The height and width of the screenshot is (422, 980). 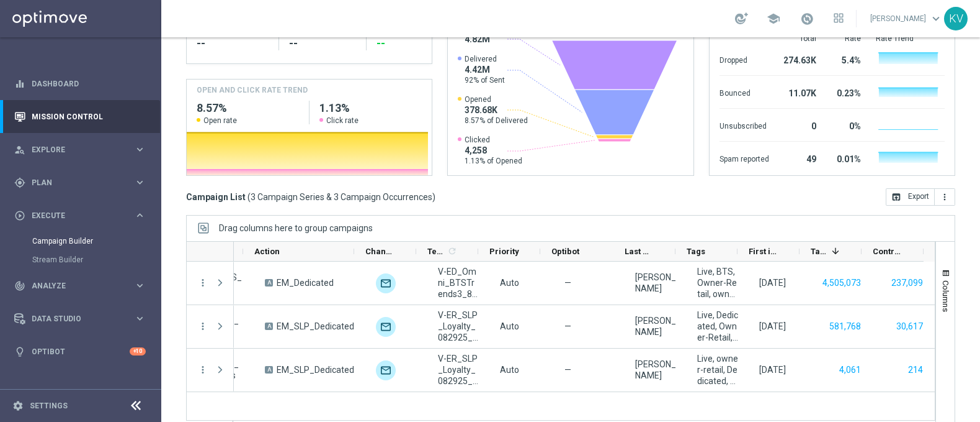 What do you see at coordinates (81, 351) in the screenshot?
I see `a: Optibot` at bounding box center [81, 351].